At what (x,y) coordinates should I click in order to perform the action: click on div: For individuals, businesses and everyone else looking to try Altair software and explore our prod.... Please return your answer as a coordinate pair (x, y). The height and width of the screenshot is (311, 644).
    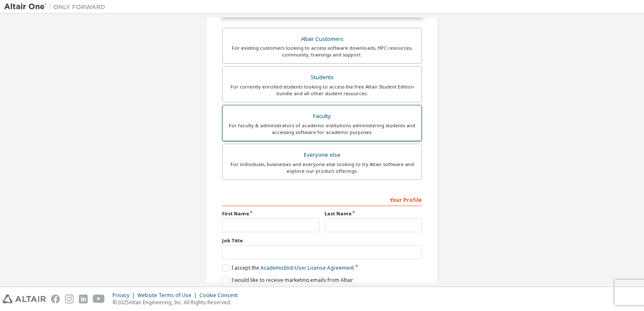
    Looking at the image, I should click on (322, 168).